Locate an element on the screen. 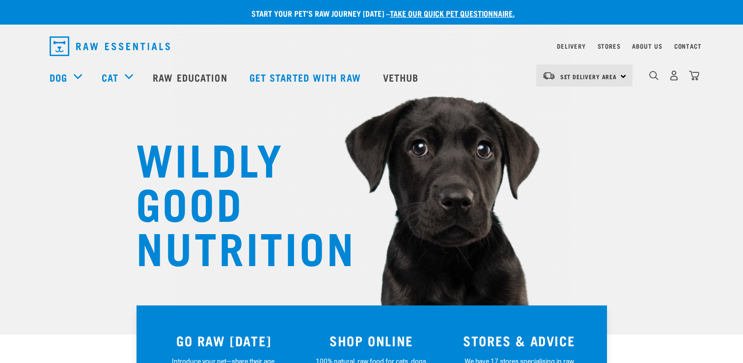  img: van-moving.png is located at coordinates (549, 76).